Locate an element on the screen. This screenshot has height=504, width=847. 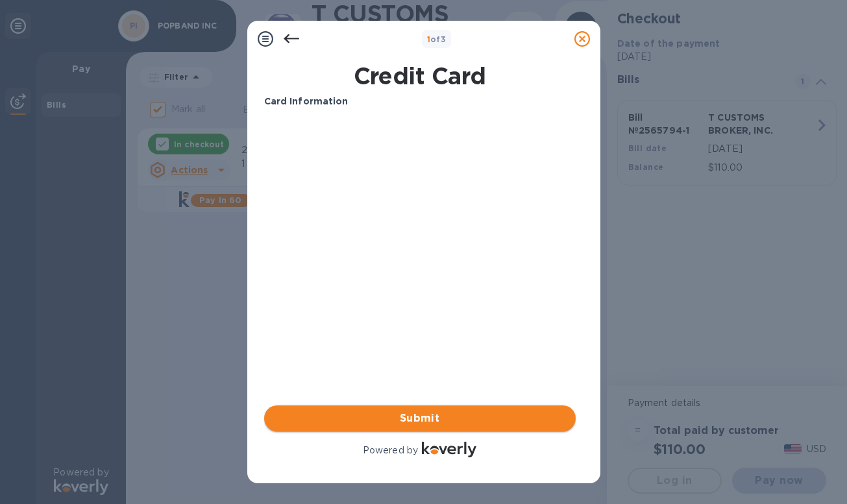
b: Card Information is located at coordinates (306, 101).